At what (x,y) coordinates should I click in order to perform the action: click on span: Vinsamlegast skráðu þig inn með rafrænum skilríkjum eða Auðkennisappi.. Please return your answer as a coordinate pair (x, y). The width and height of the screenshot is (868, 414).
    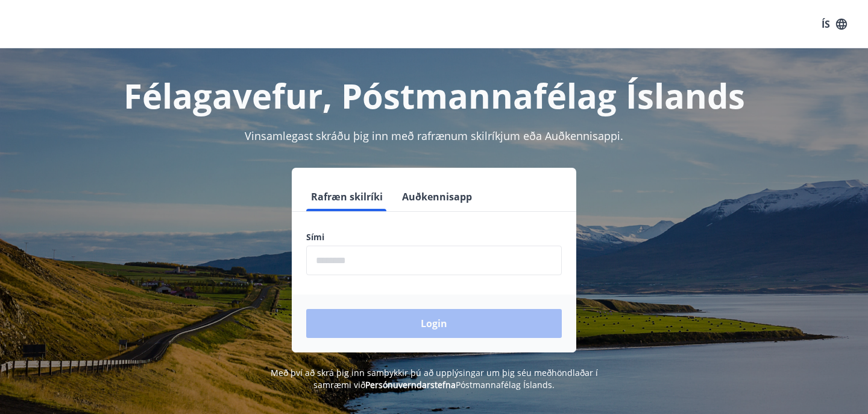
    Looking at the image, I should click on (434, 136).